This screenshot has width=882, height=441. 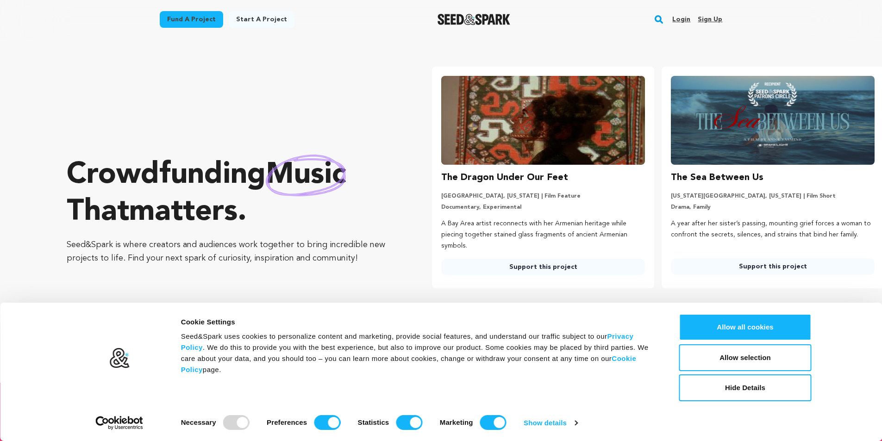 What do you see at coordinates (287, 422) in the screenshot?
I see `strong: Preferences` at bounding box center [287, 422].